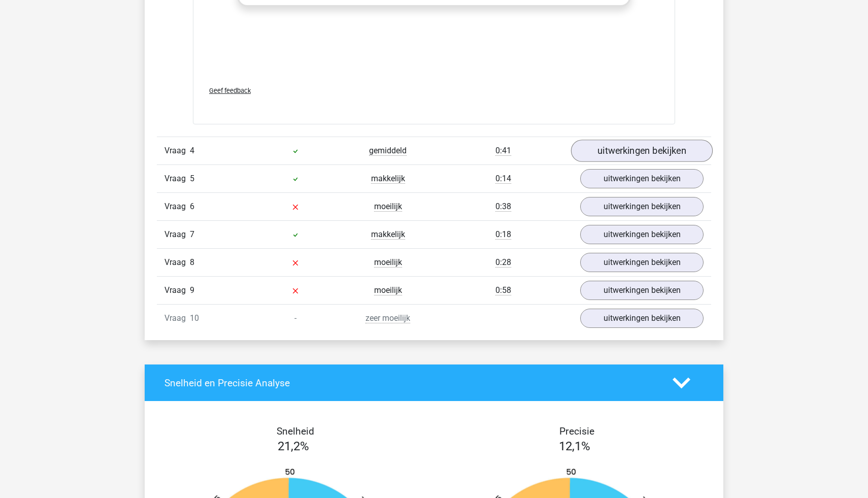  Describe the element at coordinates (192, 178) in the screenshot. I see `span: 5` at that location.